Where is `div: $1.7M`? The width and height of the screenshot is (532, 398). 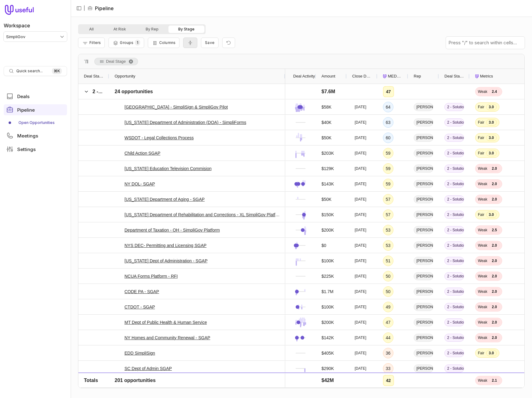 div: $1.7M is located at coordinates (327, 291).